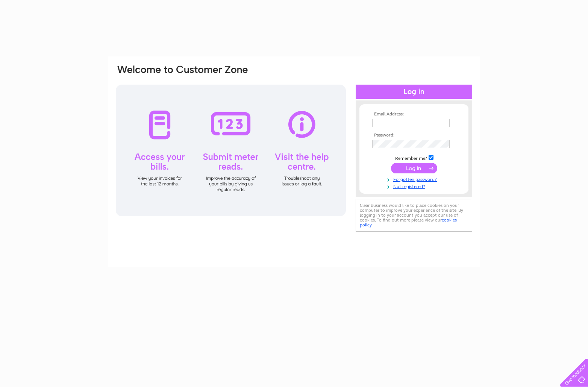  What do you see at coordinates (414, 114) in the screenshot?
I see `th: Email Address:` at bounding box center [414, 114].